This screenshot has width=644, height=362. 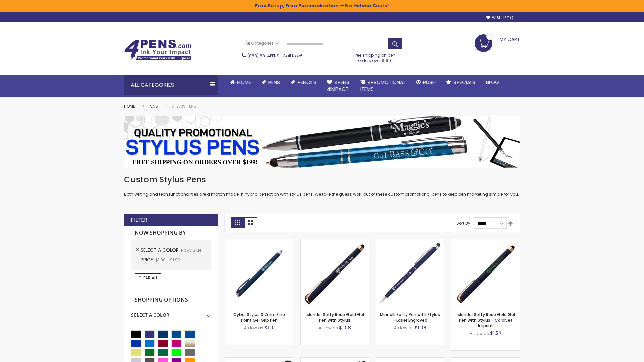 I want to click on a: Wishlist, so click(x=500, y=17).